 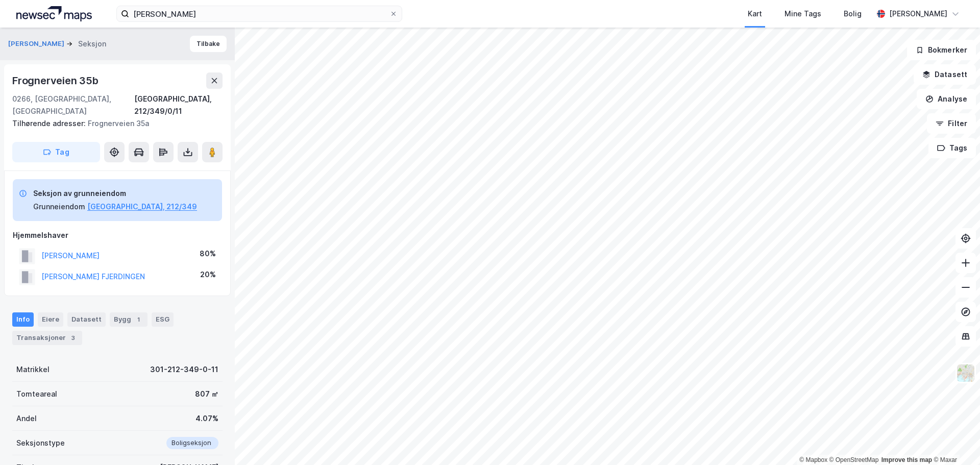 What do you see at coordinates (114, 124) in the screenshot?
I see `div: Frognerveien 35a` at bounding box center [114, 124].